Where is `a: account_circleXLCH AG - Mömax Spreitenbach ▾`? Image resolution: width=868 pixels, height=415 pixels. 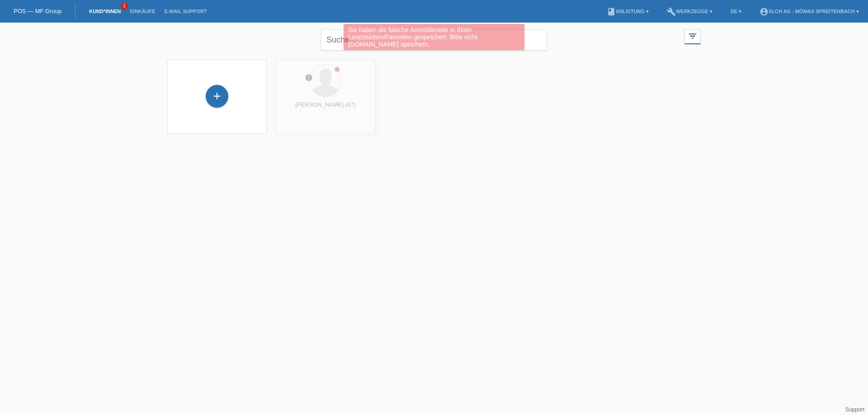 a: account_circleXLCH AG - Mömax Spreitenbach ▾ is located at coordinates (810, 12).